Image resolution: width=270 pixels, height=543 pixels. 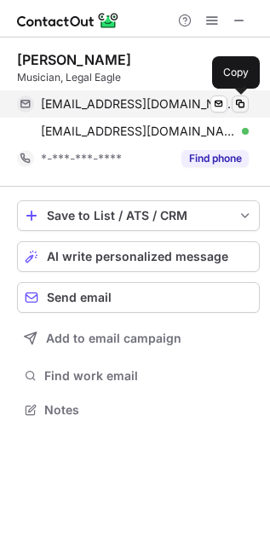 I want to click on span: AI write personalized message, so click(x=137, y=257).